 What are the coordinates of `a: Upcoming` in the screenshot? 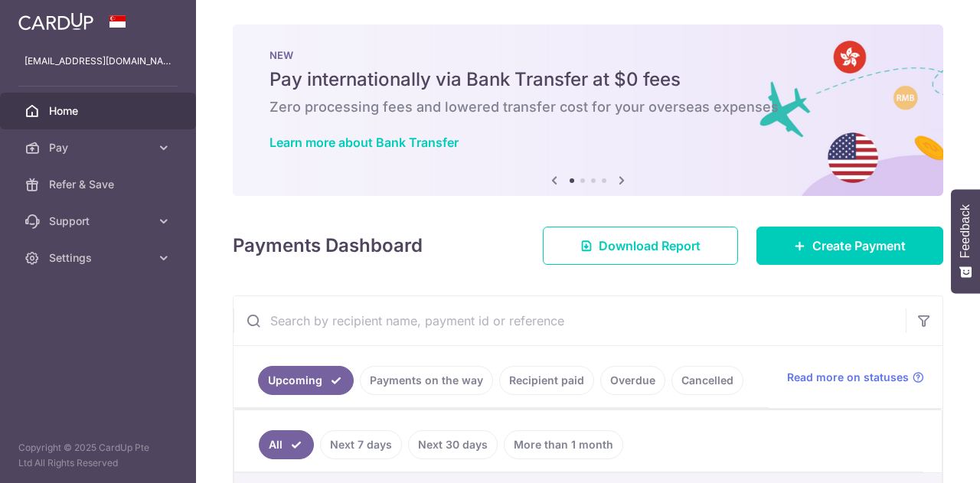 It's located at (305, 380).